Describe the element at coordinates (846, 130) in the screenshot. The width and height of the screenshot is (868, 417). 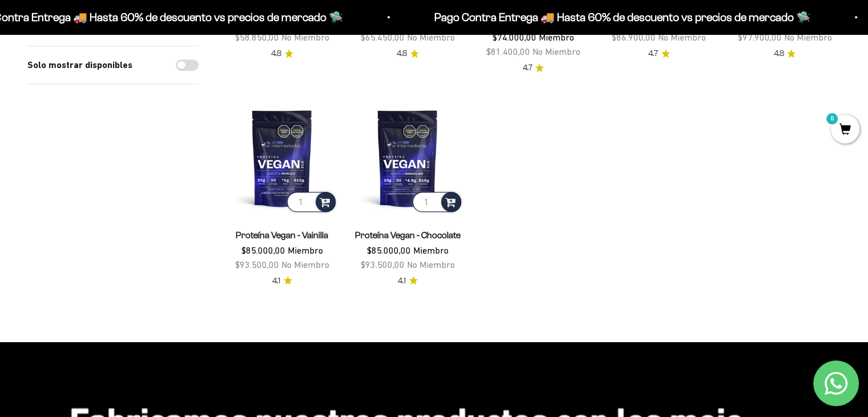
I see `a: 0` at that location.